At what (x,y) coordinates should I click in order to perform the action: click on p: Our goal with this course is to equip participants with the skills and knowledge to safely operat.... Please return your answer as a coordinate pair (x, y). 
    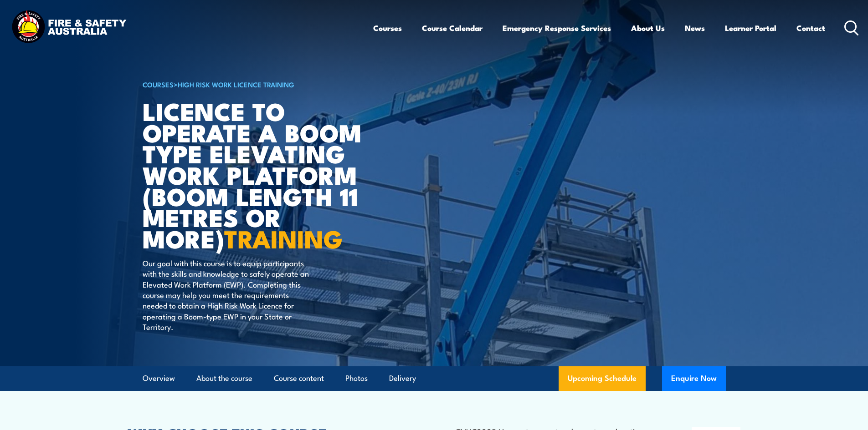
    Looking at the image, I should click on (225, 295).